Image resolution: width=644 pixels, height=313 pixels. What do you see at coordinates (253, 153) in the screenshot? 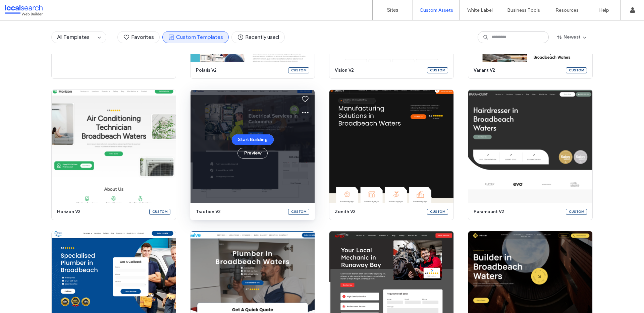
I see `button: Preview` at bounding box center [253, 153].